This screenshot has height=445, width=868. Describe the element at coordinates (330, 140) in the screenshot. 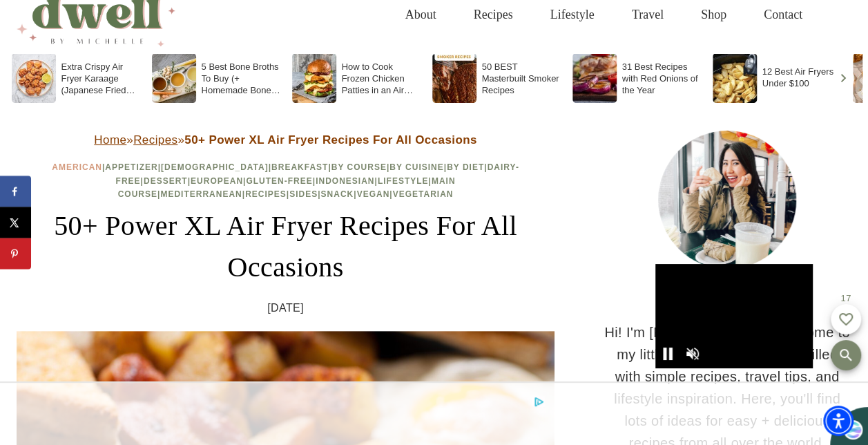

I see `strong: 50+ Power XL Air Fryer Recipes For All Occasions` at that location.